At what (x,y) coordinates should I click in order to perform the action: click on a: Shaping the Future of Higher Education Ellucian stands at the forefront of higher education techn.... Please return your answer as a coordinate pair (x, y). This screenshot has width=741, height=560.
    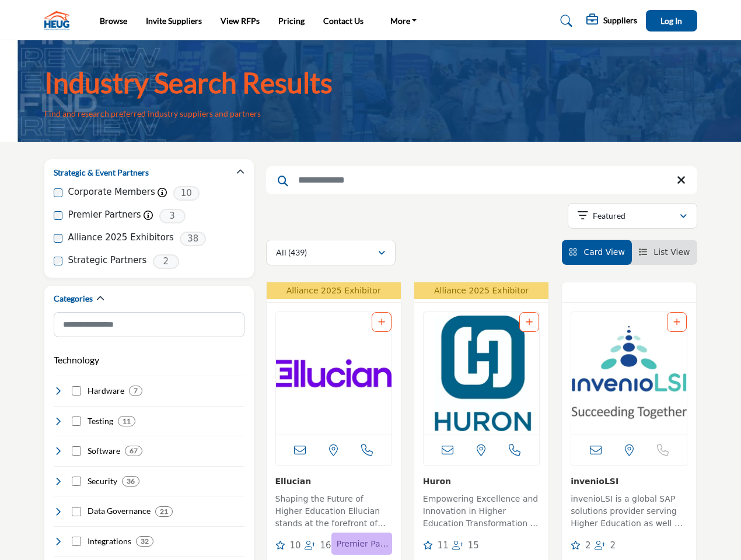
    Looking at the image, I should click on (334, 511).